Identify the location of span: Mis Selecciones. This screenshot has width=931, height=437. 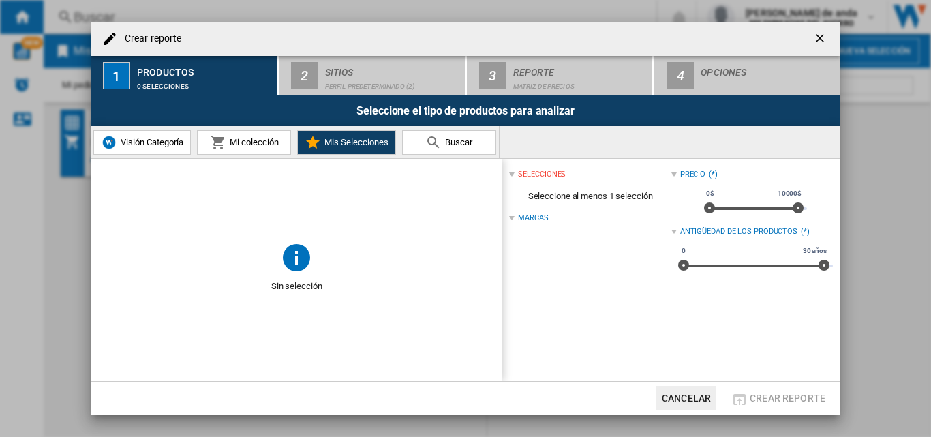
(354, 142).